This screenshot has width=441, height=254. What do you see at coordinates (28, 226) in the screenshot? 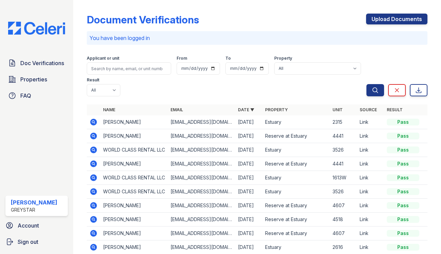
I see `span: Account` at bounding box center [28, 226].